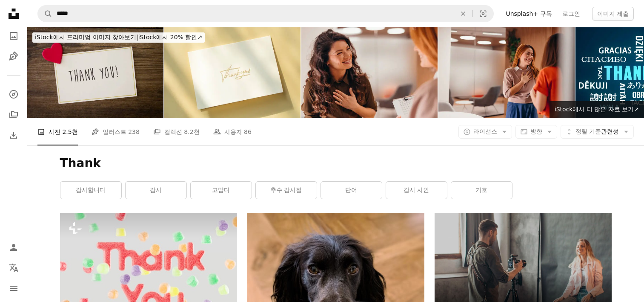  I want to click on span: 관련성, so click(597, 132).